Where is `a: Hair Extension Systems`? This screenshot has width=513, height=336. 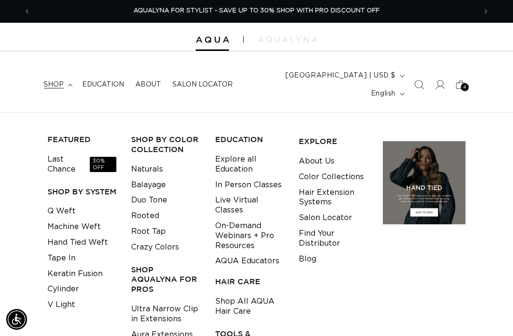 a: Hair Extension Systems is located at coordinates (333, 198).